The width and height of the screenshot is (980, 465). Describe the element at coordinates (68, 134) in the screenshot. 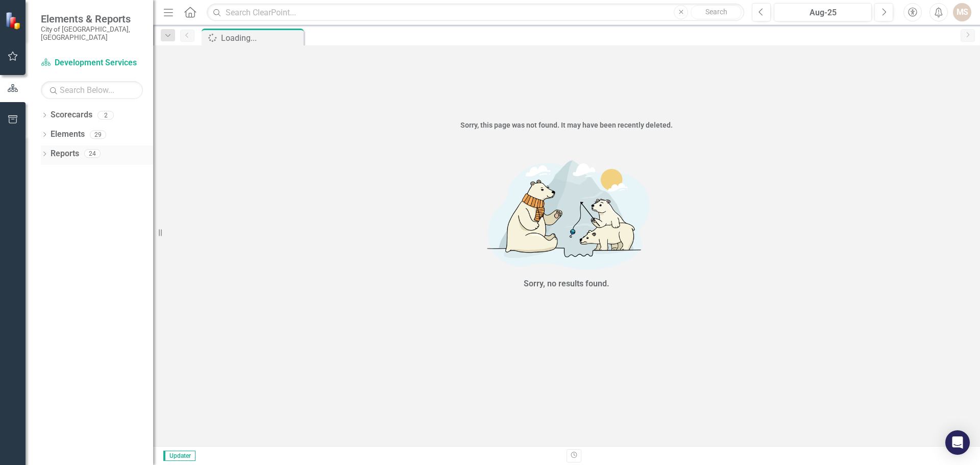

I see `a: Elements` at that location.